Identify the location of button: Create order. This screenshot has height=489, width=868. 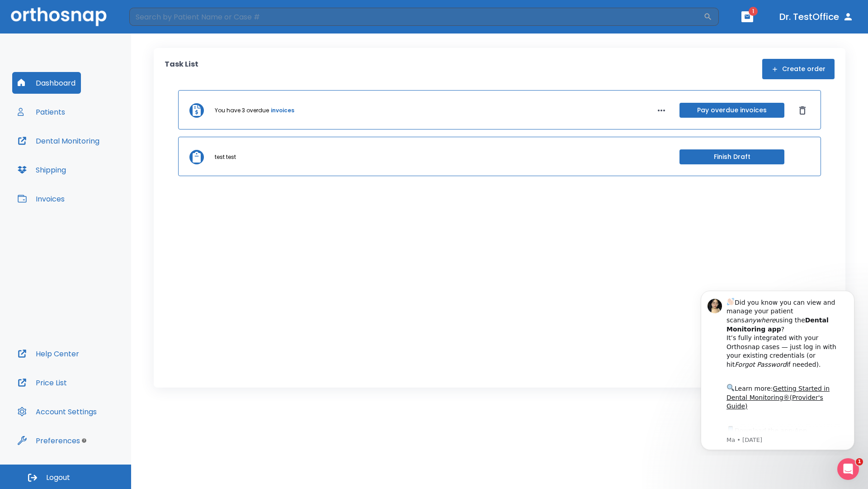
(798, 69).